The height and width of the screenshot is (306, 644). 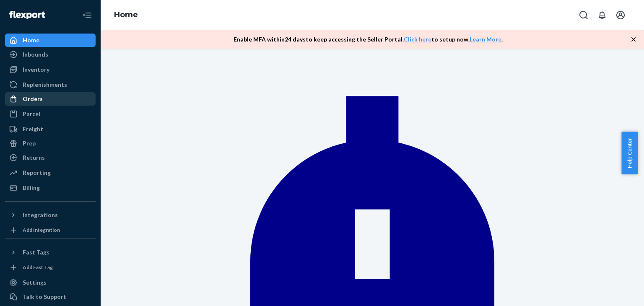 I want to click on img: Flexport logo, so click(x=27, y=15).